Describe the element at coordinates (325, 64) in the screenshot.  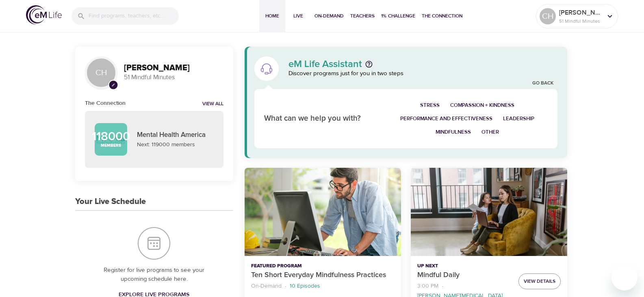
I see `p: eM Life Assistant` at that location.